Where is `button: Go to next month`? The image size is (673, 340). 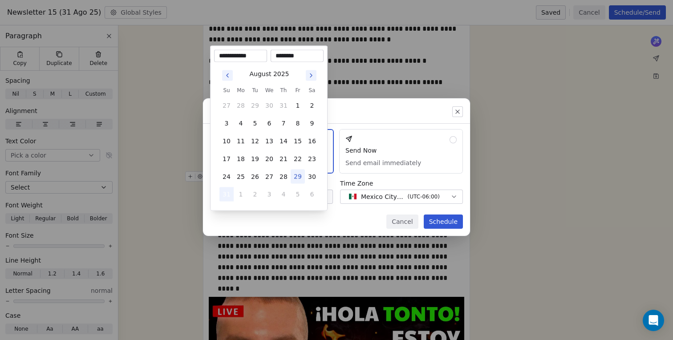 button: Go to next month is located at coordinates (311, 76).